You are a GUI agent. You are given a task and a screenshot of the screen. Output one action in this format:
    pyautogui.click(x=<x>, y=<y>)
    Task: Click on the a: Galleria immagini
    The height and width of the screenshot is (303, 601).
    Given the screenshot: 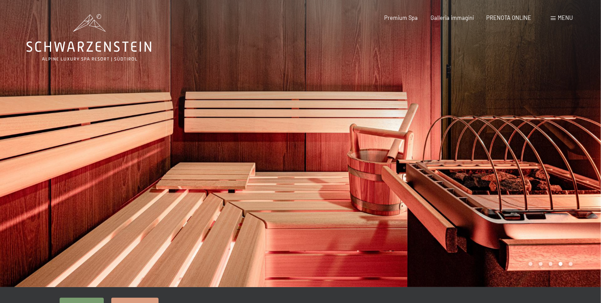 What is the action you would take?
    pyautogui.click(x=452, y=18)
    